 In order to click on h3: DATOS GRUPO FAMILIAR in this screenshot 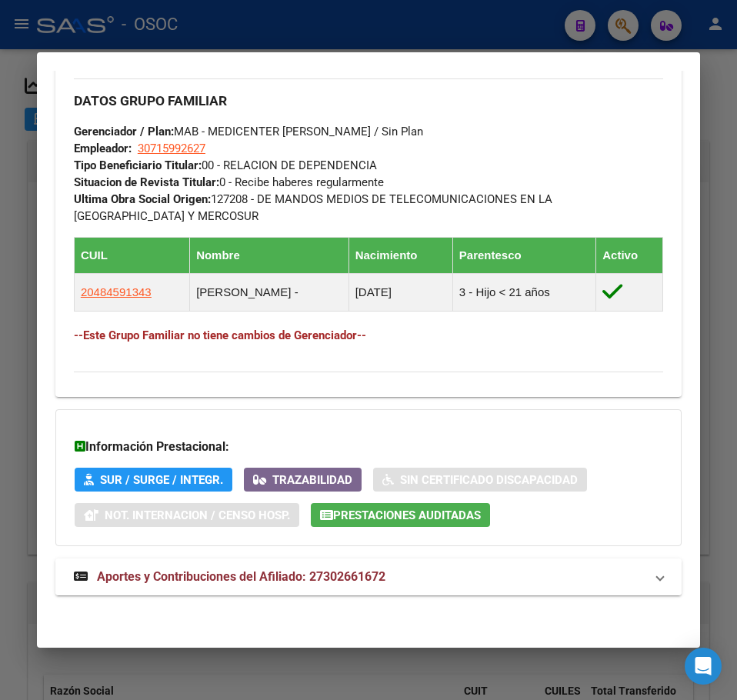, I will do `click(368, 101)`.